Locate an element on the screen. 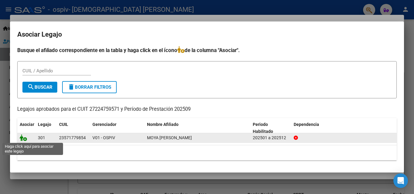  span: MOYA NAHIARA is located at coordinates (169, 138).